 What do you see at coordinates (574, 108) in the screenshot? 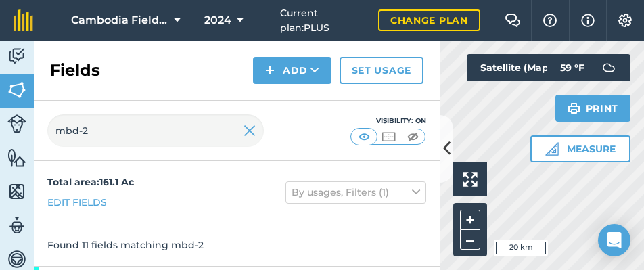
I see `img: svg+xml;base64,PHN2ZyB4bWxucz0iaHR0cDovL3d3dy53My5vcmcvMjAwMC9zdmciIHdpZHRoPSIxOSIgaGVpZ2h0PSIyNC...` at bounding box center [574, 108].